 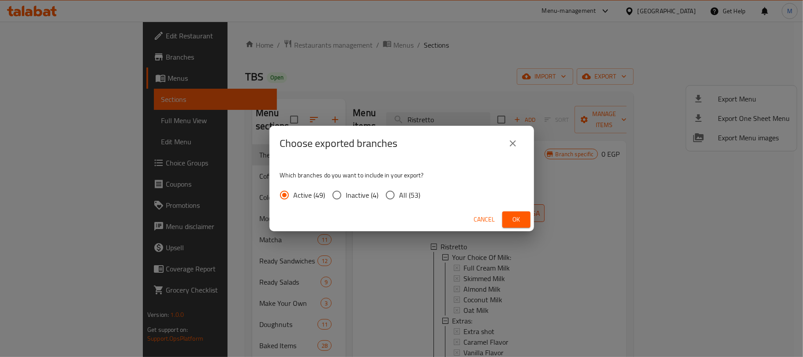 I want to click on span: Ok, so click(x=516, y=219).